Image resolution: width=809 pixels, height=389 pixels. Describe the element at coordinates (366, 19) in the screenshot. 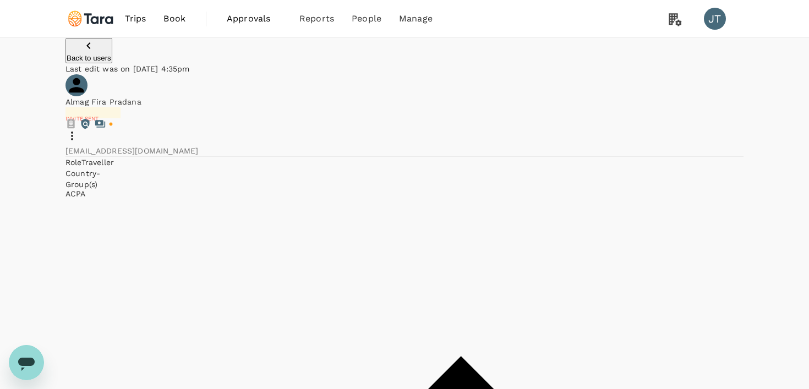

I see `span: People` at that location.